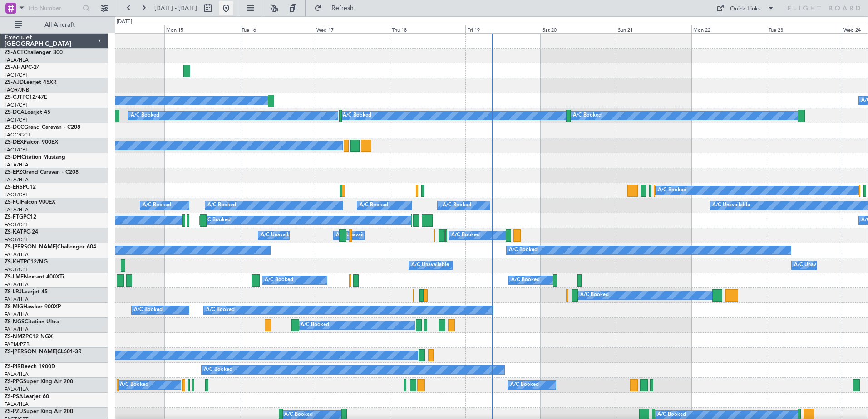 Image resolution: width=868 pixels, height=419 pixels. Describe the element at coordinates (343, 8) in the screenshot. I see `span: Refresh` at that location.